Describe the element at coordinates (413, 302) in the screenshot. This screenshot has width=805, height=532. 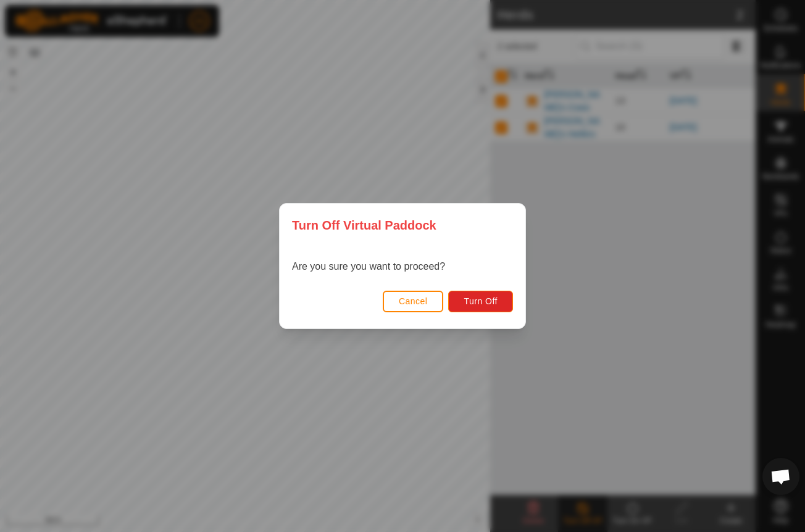
I see `button: Cancel` at that location.